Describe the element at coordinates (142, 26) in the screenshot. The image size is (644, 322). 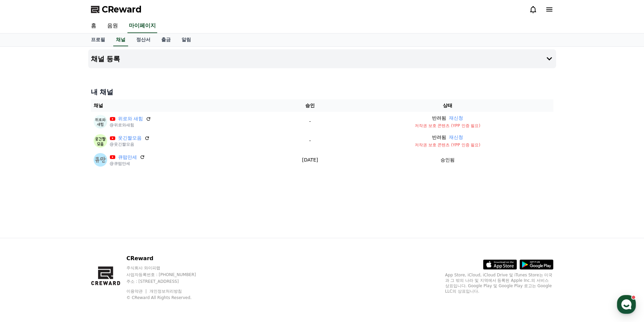
I see `a: 마이페이지` at that location.